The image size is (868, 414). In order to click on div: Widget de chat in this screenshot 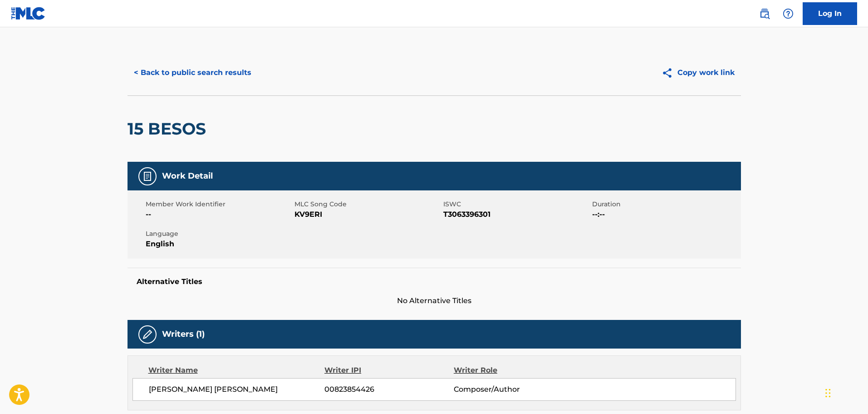, I will do `click(845, 392)`.